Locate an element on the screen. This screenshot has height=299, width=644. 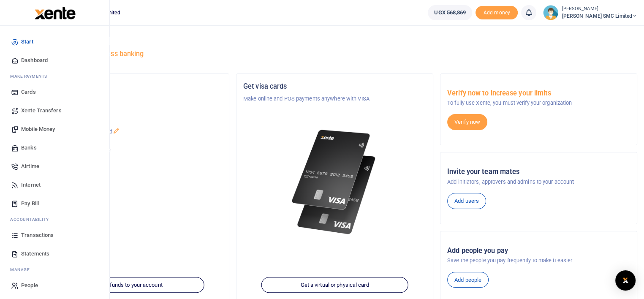
img: logo-large is located at coordinates (55, 13).